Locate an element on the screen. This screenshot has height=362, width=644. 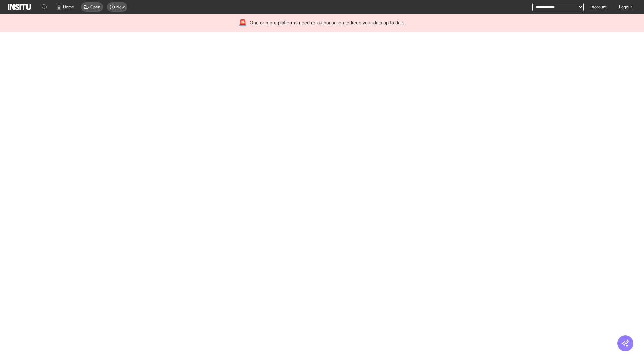
span: Home is located at coordinates (69, 7).